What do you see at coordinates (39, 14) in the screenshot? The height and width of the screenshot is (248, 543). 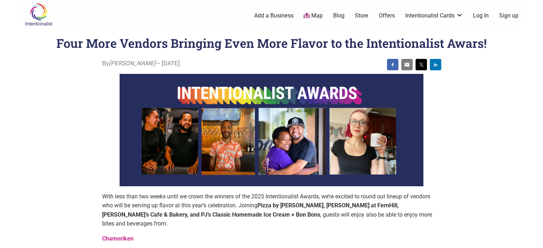 I see `img: Intentionalist` at bounding box center [39, 14].